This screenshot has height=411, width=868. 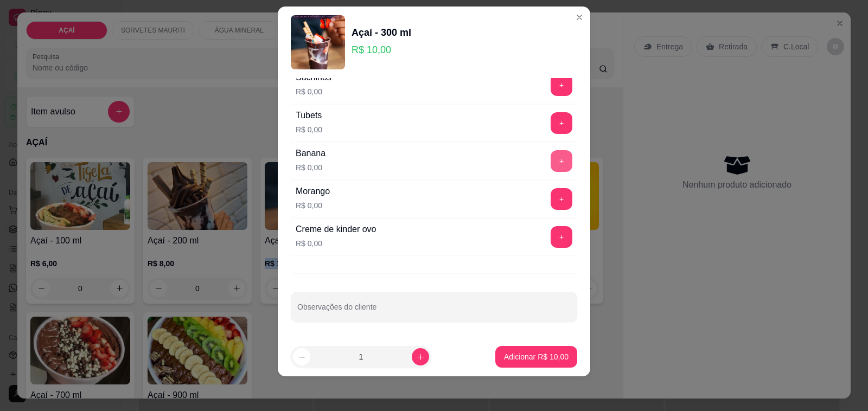 What do you see at coordinates (318, 42) in the screenshot?
I see `img: product-image` at bounding box center [318, 42].